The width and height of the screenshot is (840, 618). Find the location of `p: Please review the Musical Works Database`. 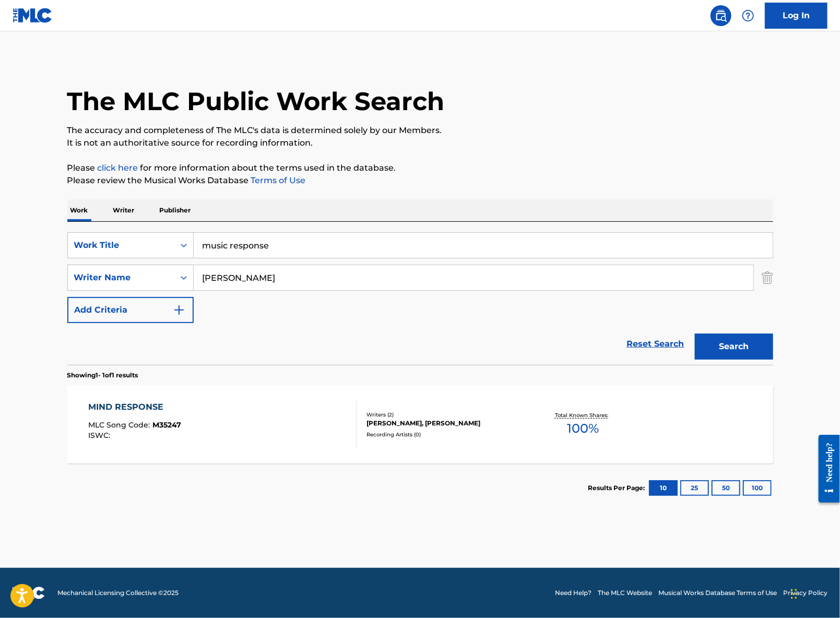

p: Please review the Musical Works Database is located at coordinates (420, 181).